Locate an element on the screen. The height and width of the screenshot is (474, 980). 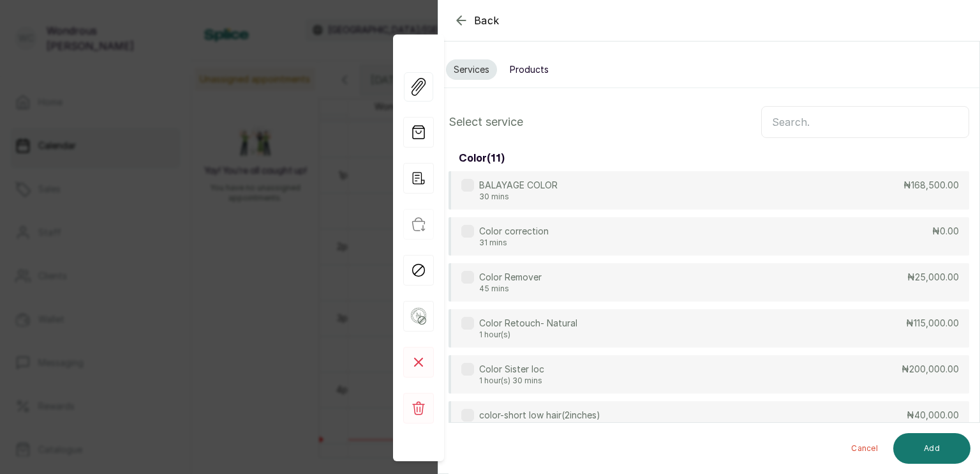
p: color-short low hair(2inches) is located at coordinates (540, 416).